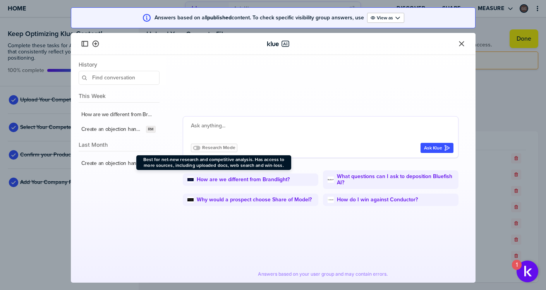 The height and width of the screenshot is (290, 546). Describe the element at coordinates (517, 270) in the screenshot. I see `div: 1` at that location.